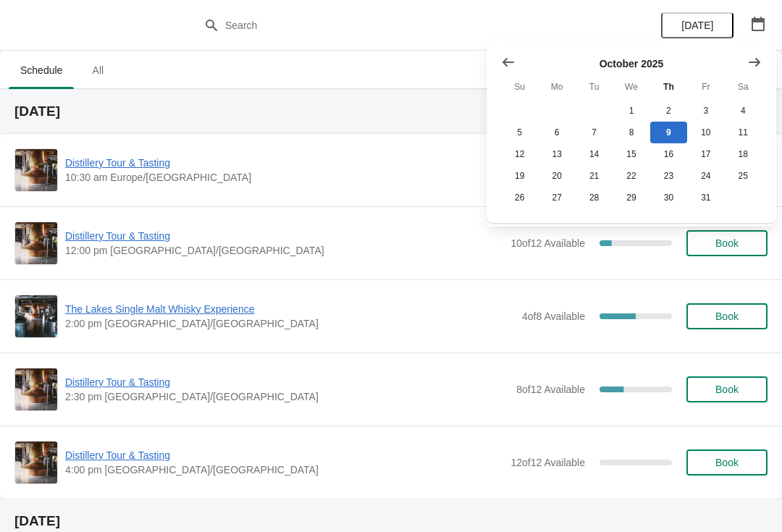  Describe the element at coordinates (705, 111) in the screenshot. I see `button: Friday October 3 2025` at that location.